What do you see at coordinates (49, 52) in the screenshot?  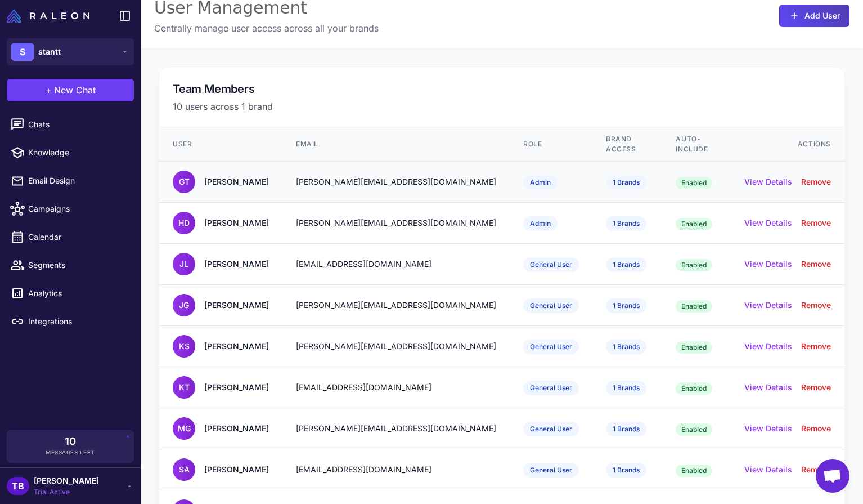 I see `span: stantt` at bounding box center [49, 52].